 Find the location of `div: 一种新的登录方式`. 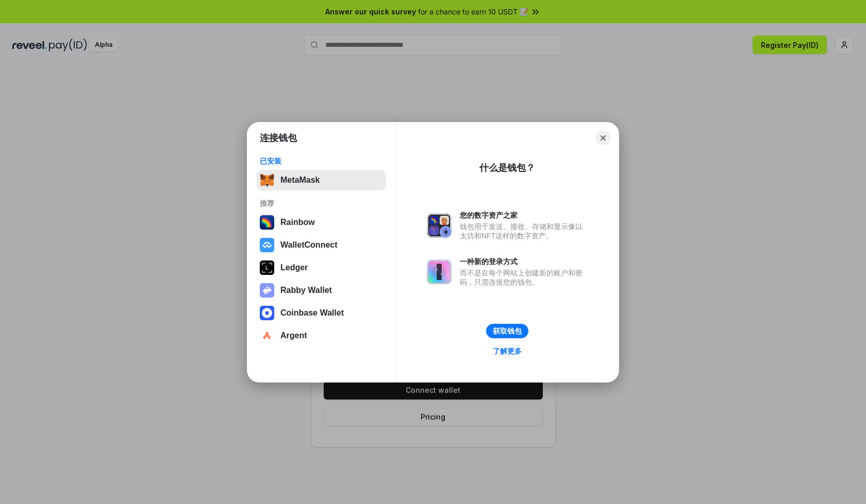

div: 一种新的登录方式 is located at coordinates (523, 262).